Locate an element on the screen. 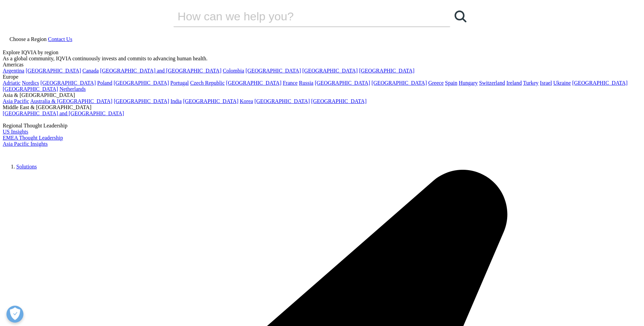  div: As a global community, IQVIA continuously invests and commits to advancing human health. is located at coordinates (322, 59).